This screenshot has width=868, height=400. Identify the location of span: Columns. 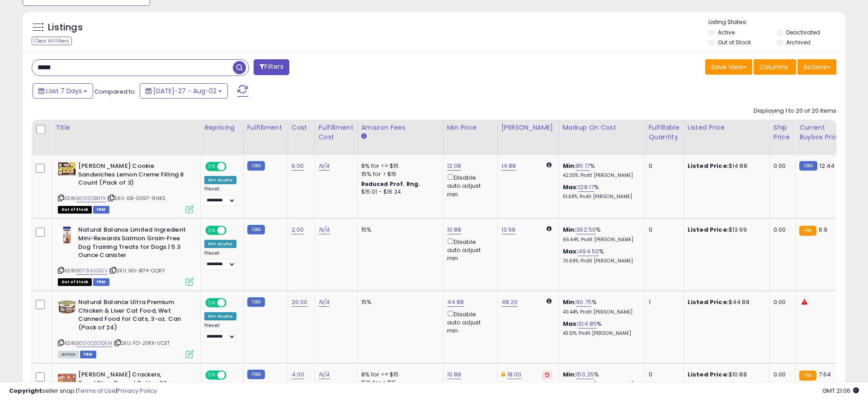
(773, 67).